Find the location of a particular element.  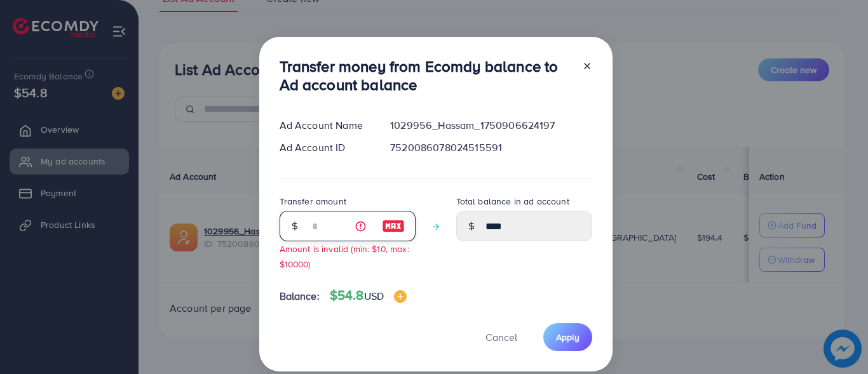

div: Ad Account Name is located at coordinates (325, 125).